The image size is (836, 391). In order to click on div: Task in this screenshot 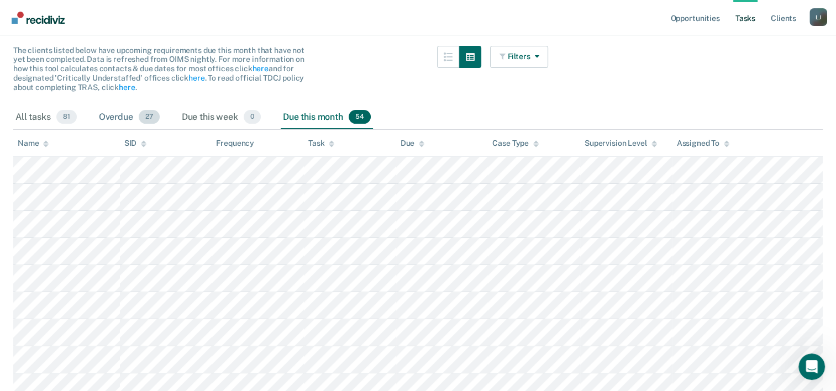, I will do `click(321, 143)`.